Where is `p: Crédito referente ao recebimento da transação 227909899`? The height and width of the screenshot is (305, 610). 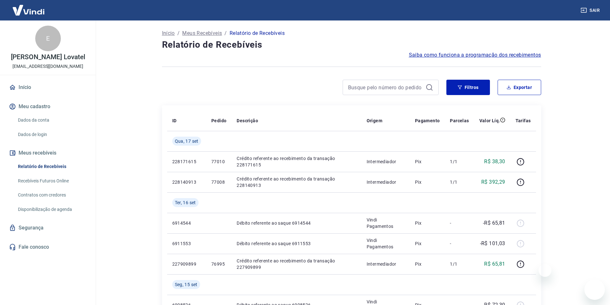 p: Crédito referente ao recebimento da transação 227909899 is located at coordinates (296, 264).